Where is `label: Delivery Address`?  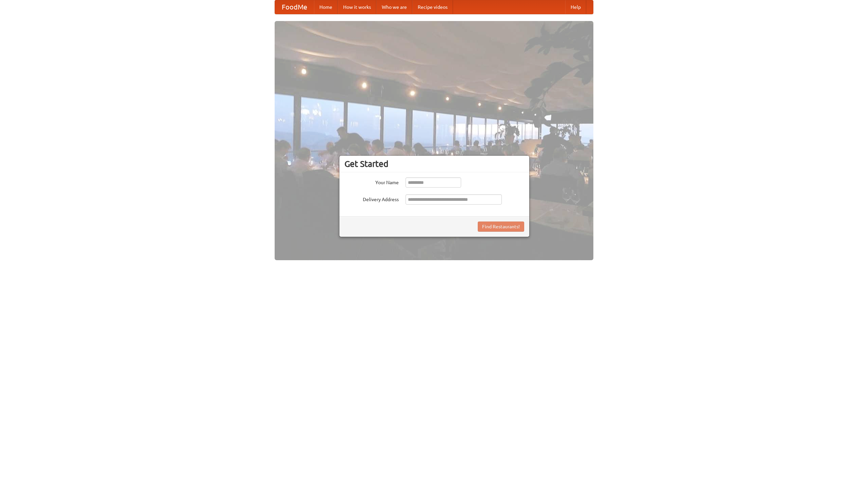
label: Delivery Address is located at coordinates (372, 199).